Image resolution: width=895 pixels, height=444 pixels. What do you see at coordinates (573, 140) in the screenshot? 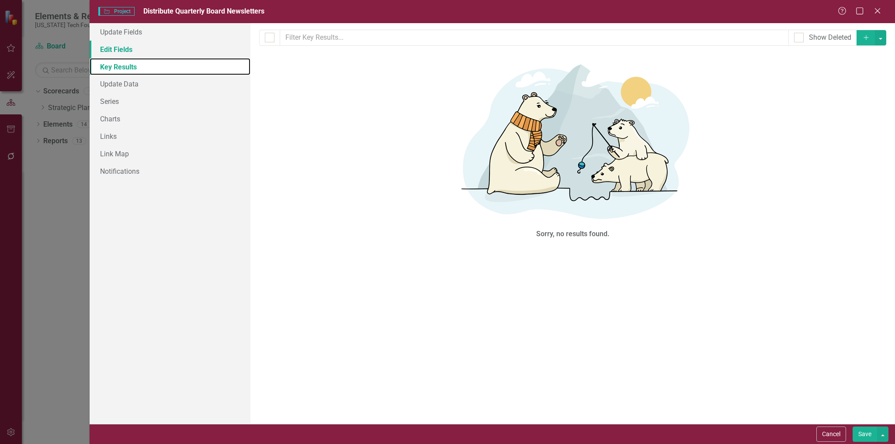
I see `img: No results found` at bounding box center [573, 140].